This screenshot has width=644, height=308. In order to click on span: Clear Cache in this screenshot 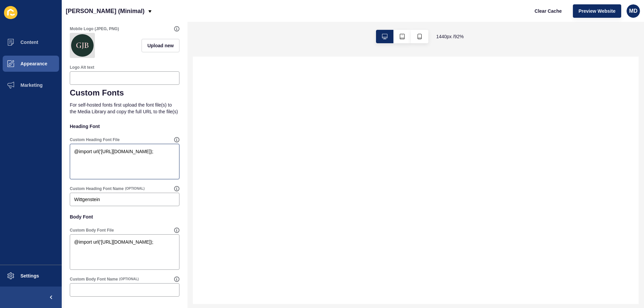, I will do `click(548, 11)`.